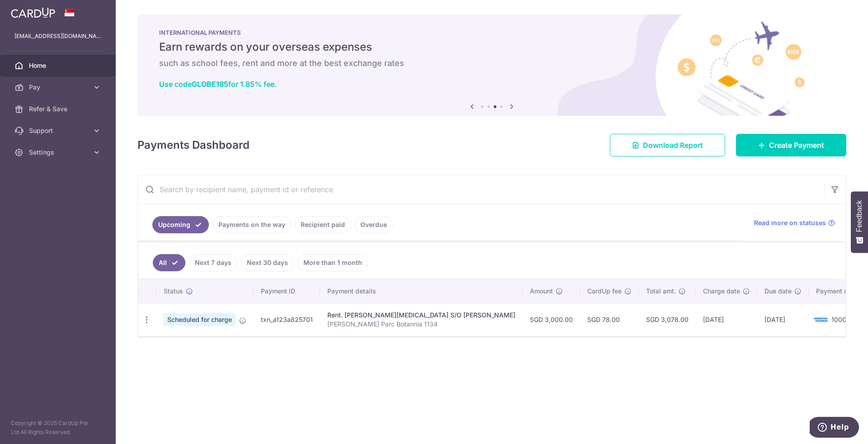 This screenshot has height=444, width=868. Describe the element at coordinates (59, 131) in the screenshot. I see `span: Support` at that location.